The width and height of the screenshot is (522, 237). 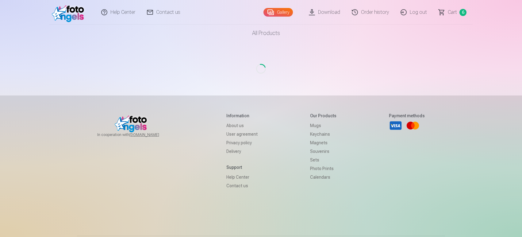 What do you see at coordinates (69, 12) in the screenshot?
I see `img: /fa1` at bounding box center [69, 12].